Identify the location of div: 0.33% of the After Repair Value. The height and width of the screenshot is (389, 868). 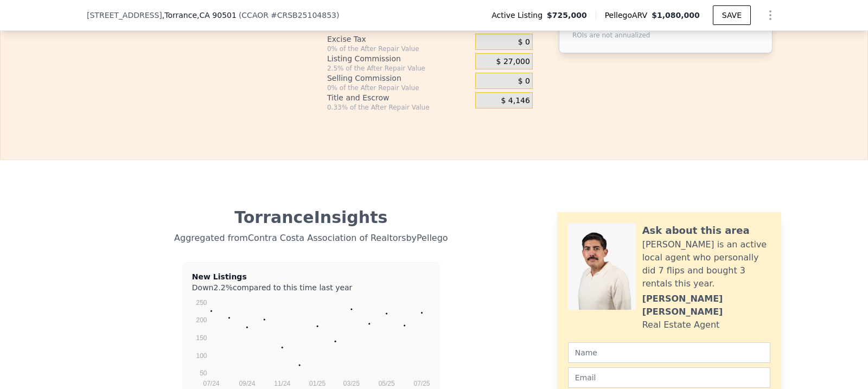
(399, 107).